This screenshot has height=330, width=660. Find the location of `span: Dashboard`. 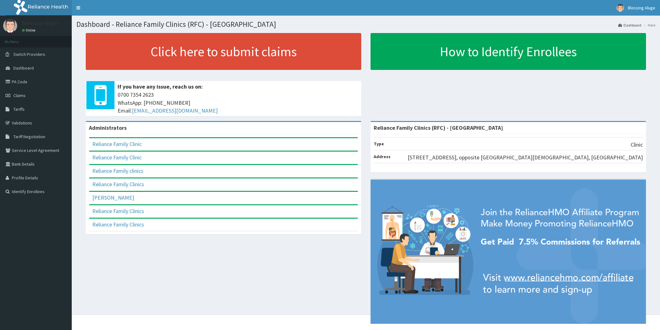

span: Dashboard is located at coordinates (23, 68).